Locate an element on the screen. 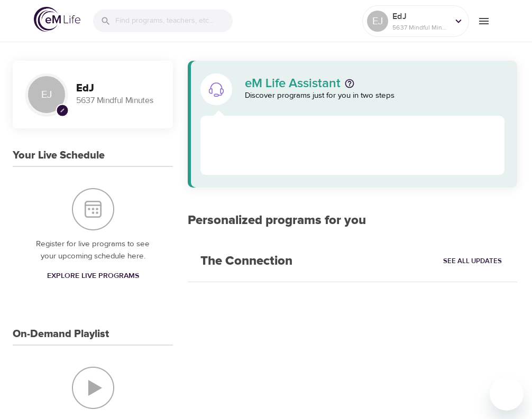  button: menu is located at coordinates (483, 21).